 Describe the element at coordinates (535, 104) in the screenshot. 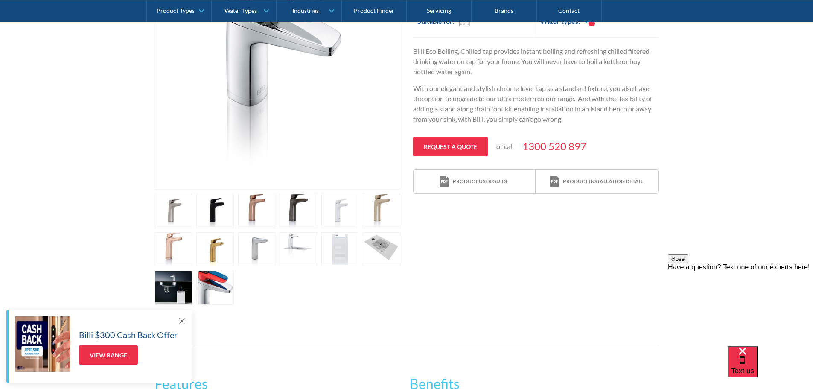

I see `p: With our elegant and stylish chrome lever tap as a standard fixture, you also have the option to ...` at that location.